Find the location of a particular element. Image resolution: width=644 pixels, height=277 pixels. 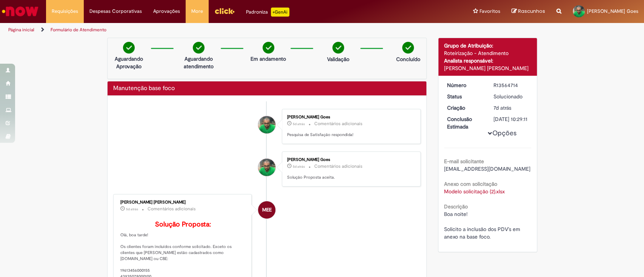

b: Anexo com solicitação is located at coordinates (471, 184).